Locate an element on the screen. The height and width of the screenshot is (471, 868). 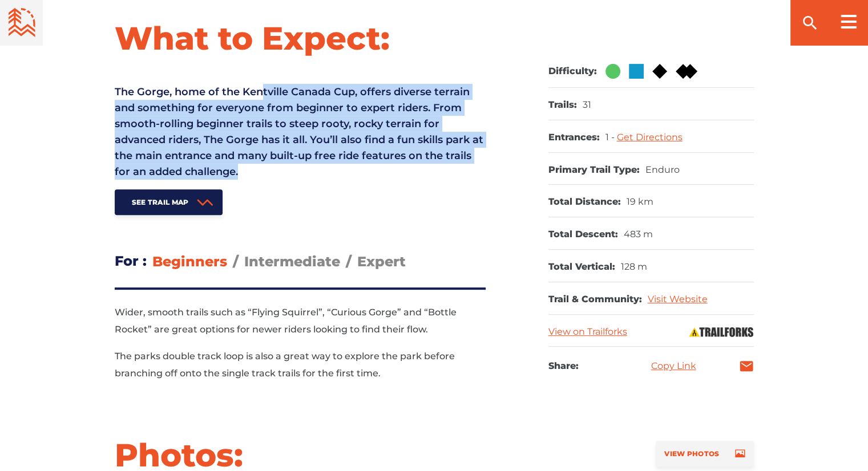
span: The Gorge, home of the Kentville Canada Cup, offers diverse terrain and something for everyone fr... is located at coordinates (299, 132).